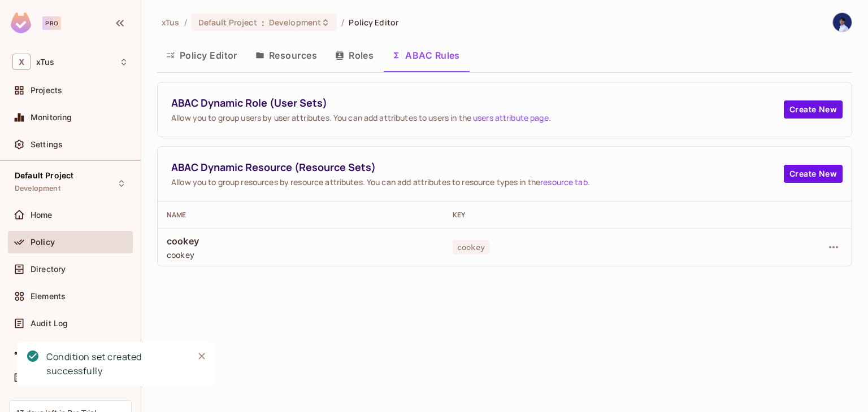  Describe the element at coordinates (355, 55) in the screenshot. I see `button: Roles` at that location.